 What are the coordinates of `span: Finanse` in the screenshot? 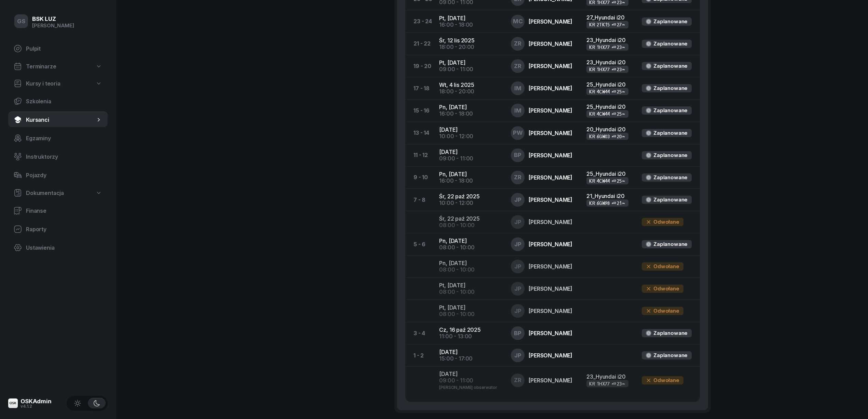 It's located at (64, 210).